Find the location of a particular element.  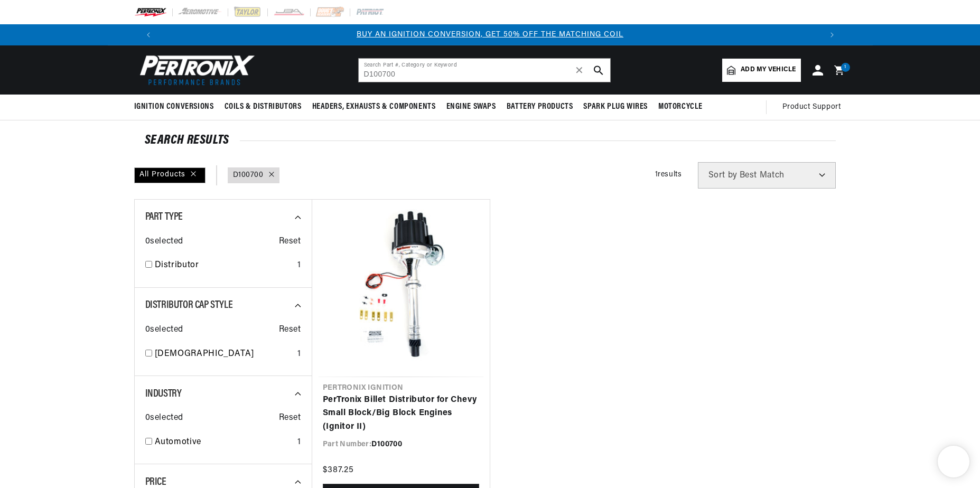

summary: Ignition Conversions is located at coordinates (177, 107).